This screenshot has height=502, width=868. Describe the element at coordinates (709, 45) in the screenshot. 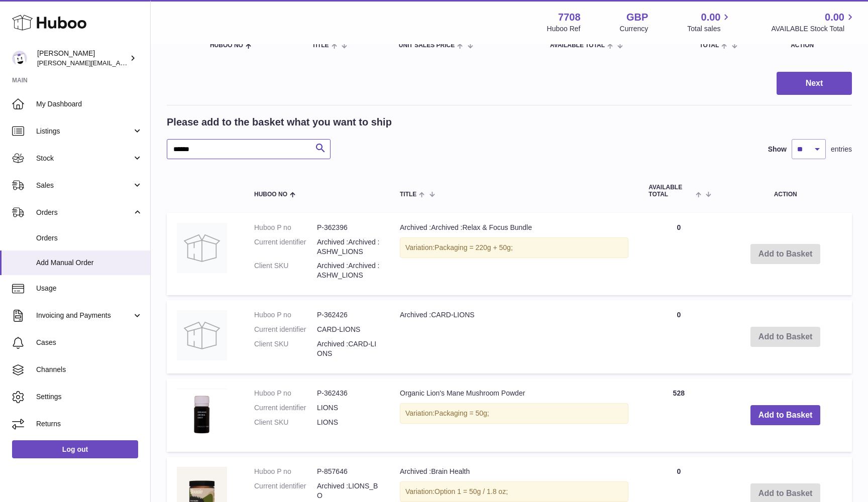

I see `span: Total` at that location.